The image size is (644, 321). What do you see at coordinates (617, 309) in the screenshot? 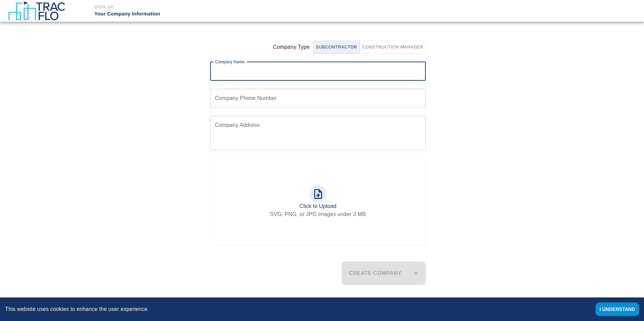
I see `button: Accept cookies` at bounding box center [617, 309].